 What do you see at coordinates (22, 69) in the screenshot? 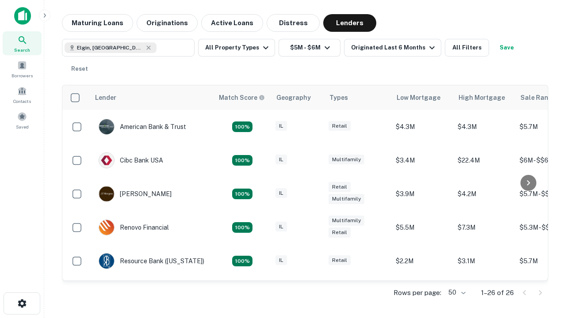
I see `a: Borrowers` at bounding box center [22, 69].